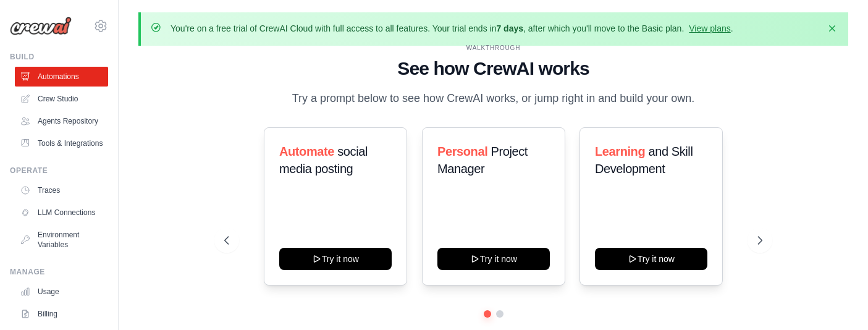 This screenshot has height=330, width=868. Describe the element at coordinates (462, 151) in the screenshot. I see `span: Personal` at that location.